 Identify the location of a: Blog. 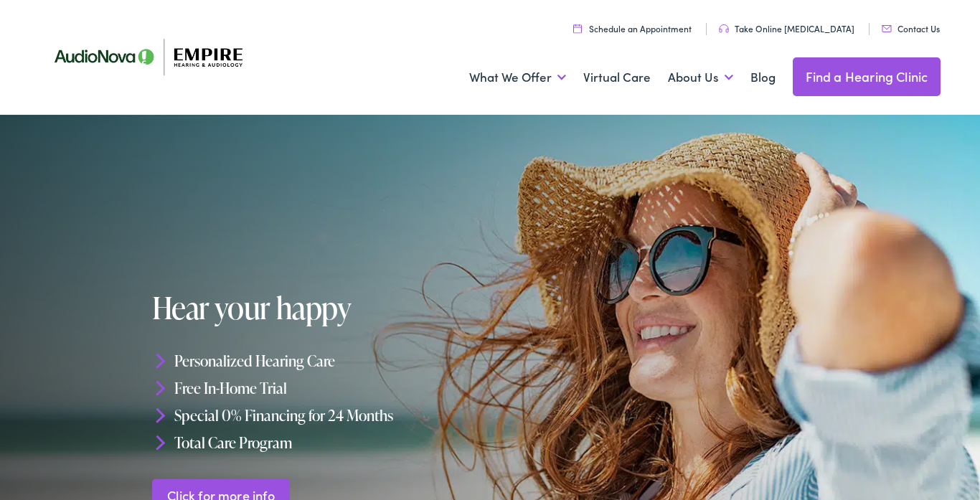
(763, 77).